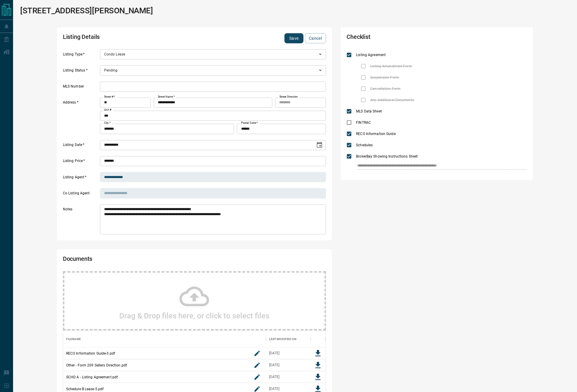 The width and height of the screenshot is (577, 392). Describe the element at coordinates (386, 89) in the screenshot. I see `span: Cancellation Form` at that location.